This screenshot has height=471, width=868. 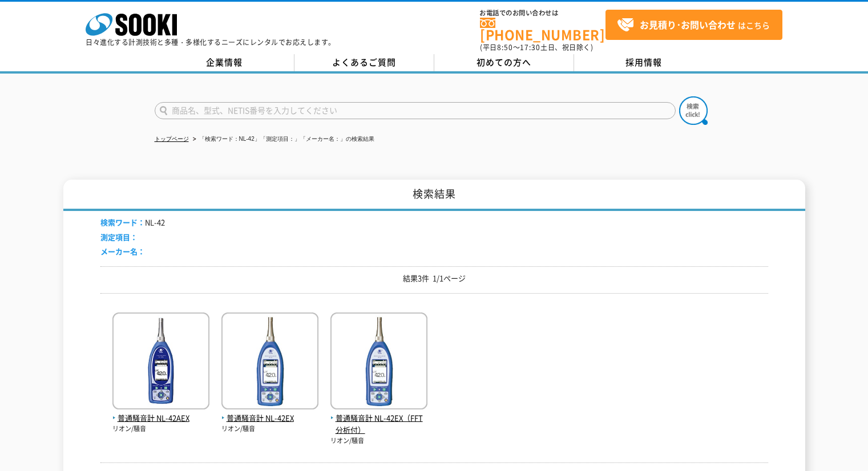 I want to click on input: 商品名、型式、NETIS番号を入力してください, so click(x=415, y=111).